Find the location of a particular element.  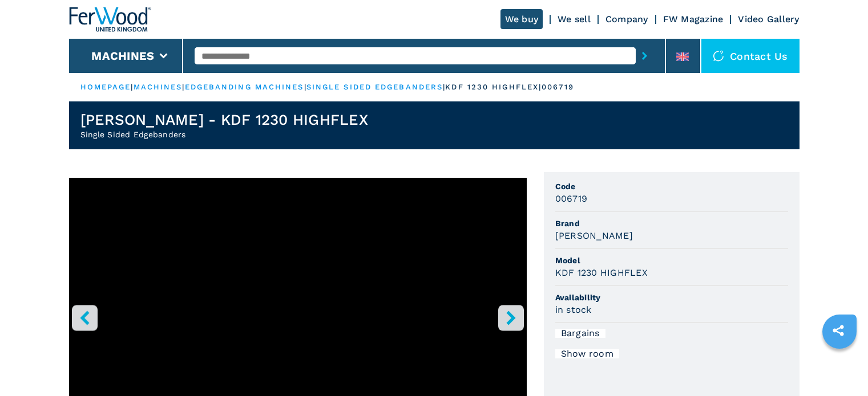

a: We sell is located at coordinates (574, 19).